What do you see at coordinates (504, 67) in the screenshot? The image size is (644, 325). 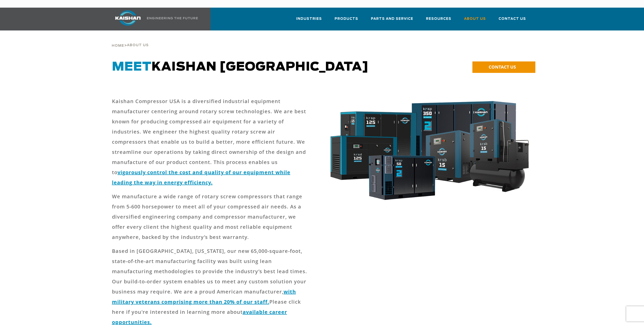 I see `a: CONTACT US` at bounding box center [504, 67].